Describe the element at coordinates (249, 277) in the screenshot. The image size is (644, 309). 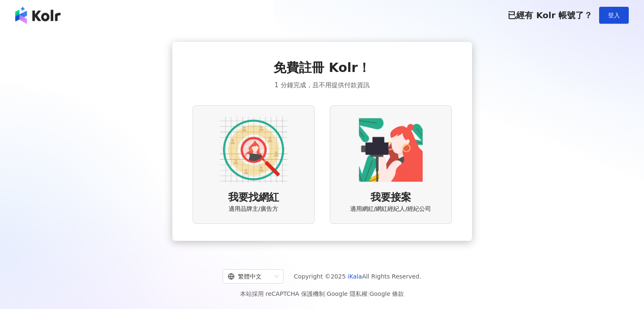
I see `div: 繁體中文` at that location.